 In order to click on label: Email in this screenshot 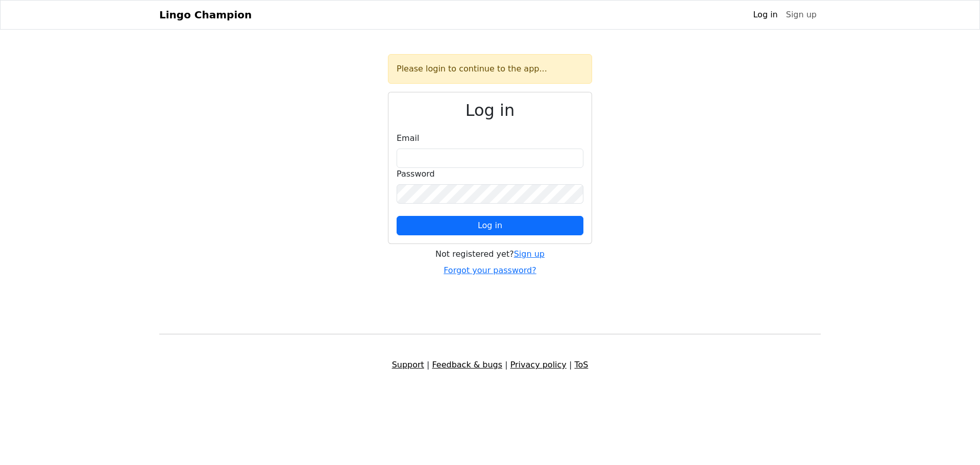, I will do `click(408, 138)`.